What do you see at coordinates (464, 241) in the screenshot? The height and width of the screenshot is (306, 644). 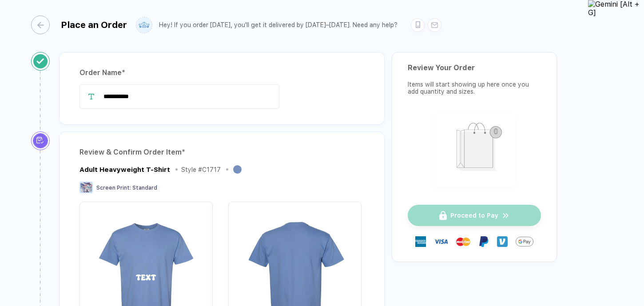 I see `img: master-card` at bounding box center [464, 241].